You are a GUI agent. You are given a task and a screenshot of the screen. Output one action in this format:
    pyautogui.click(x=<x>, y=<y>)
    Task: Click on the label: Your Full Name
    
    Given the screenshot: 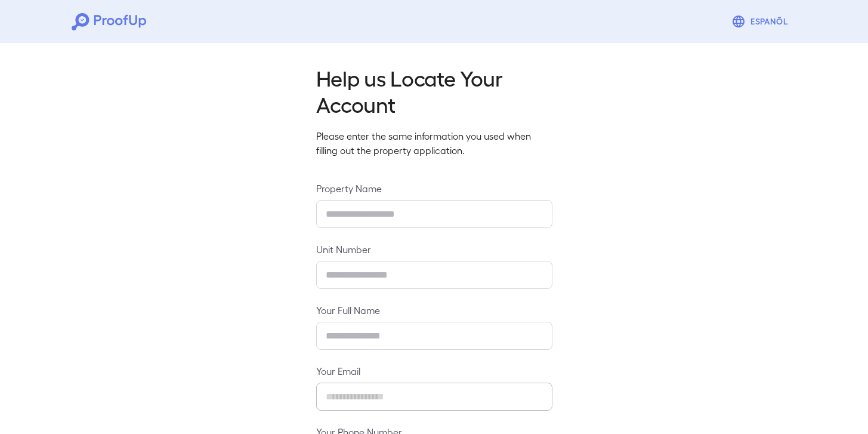 What is the action you would take?
    pyautogui.click(x=435, y=310)
    